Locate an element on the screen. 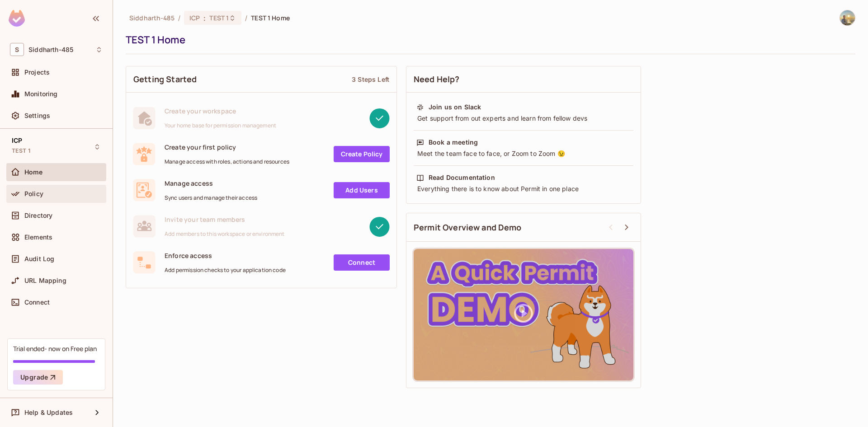 This screenshot has width=868, height=427. img: Siddharth Sharma is located at coordinates (847, 18).